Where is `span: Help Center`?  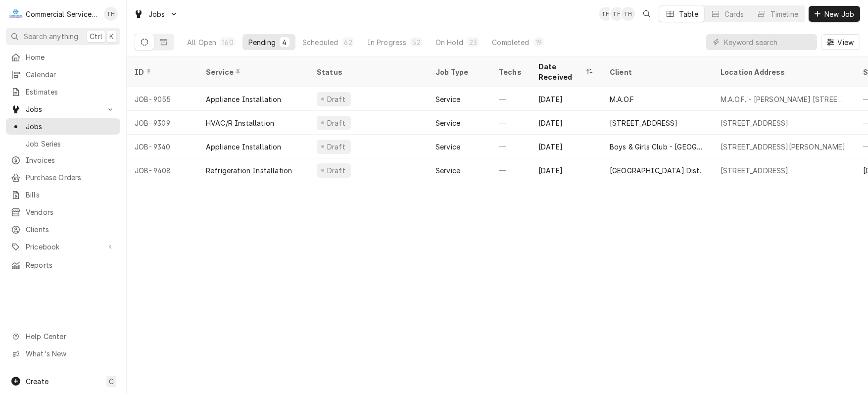
span: Help Center is located at coordinates (70, 336).